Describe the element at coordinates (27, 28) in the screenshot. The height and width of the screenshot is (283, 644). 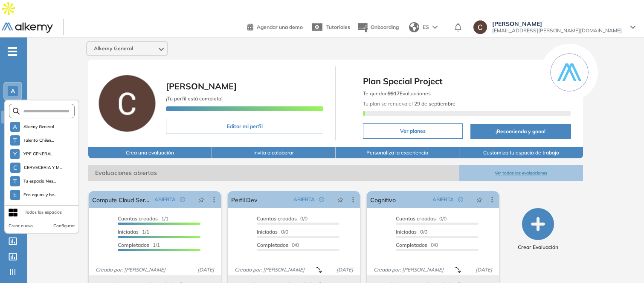
I see `img: Logo` at that location.